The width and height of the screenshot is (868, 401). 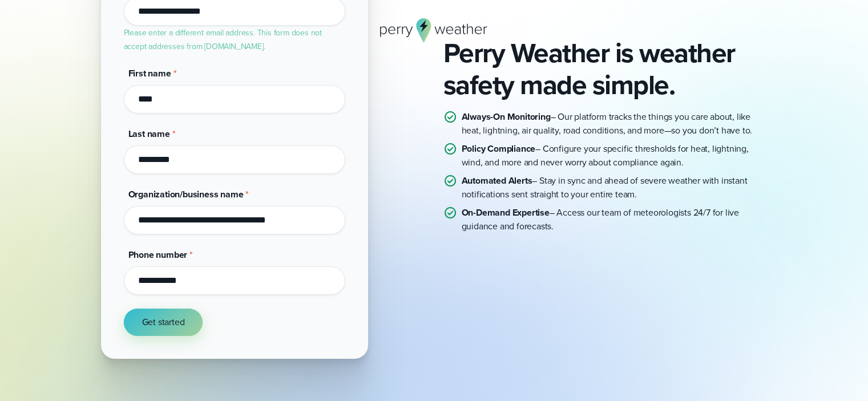 What do you see at coordinates (506, 213) in the screenshot?
I see `strong: On-Demand Expertise` at bounding box center [506, 213].